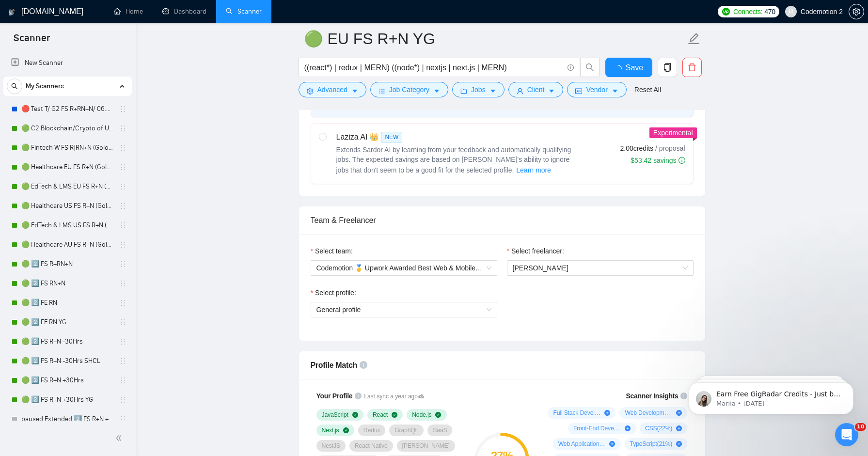 Image resolution: width=868 pixels, height=456 pixels. Describe the element at coordinates (105, 32) in the screenshot. I see `p: Earn Free GigRadar Credits - Just by Sharing Your Story! 💬 Want more credits for sending proposal...` at that location.